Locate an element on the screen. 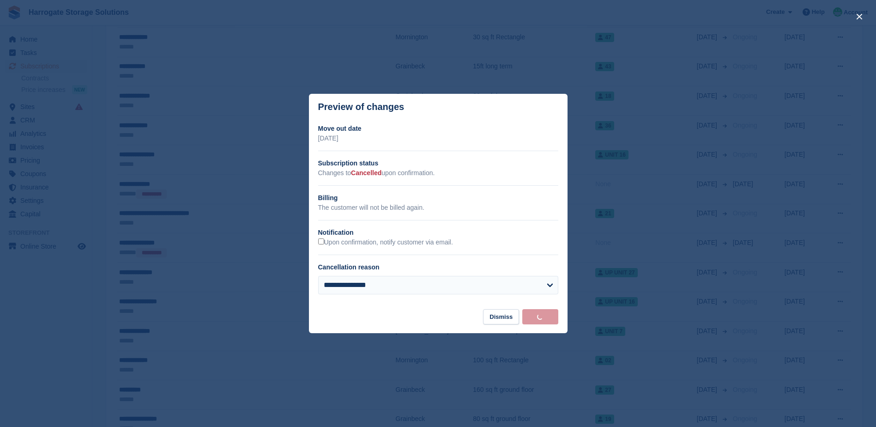  label: Upon confirmation, notify customer via email. is located at coordinates (386, 243).